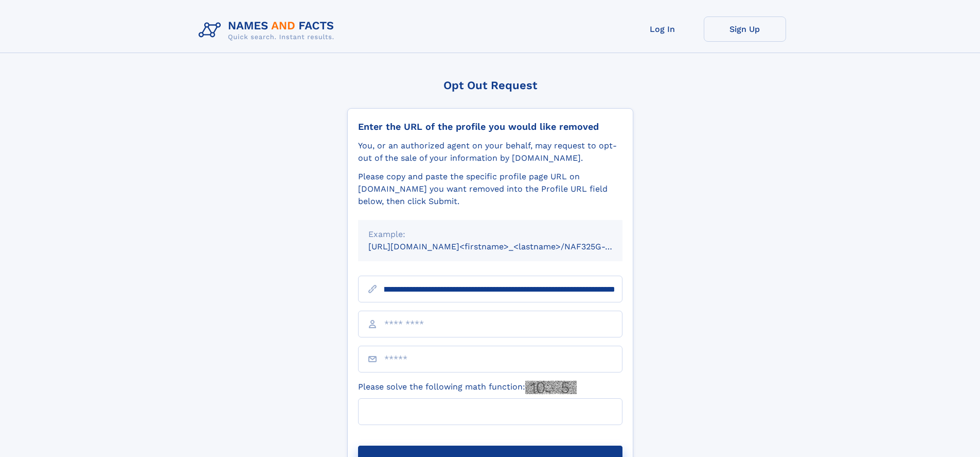 The image size is (980, 457). I want to click on div: You, or an authorized agent on your behalf, may request to opt-out of the sale of your informatio..., so click(490, 152).